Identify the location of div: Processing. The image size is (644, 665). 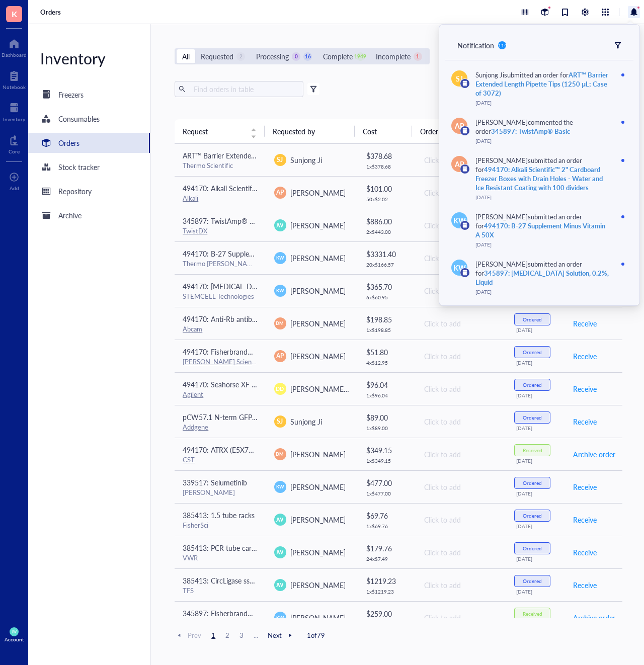
(272, 56).